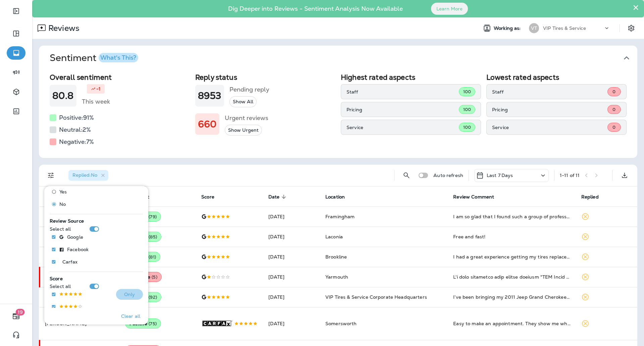 The image size is (644, 346). I want to click on p: Dig Deeper into Reviews - Sentiment Analysis Now Available, so click(315, 8).